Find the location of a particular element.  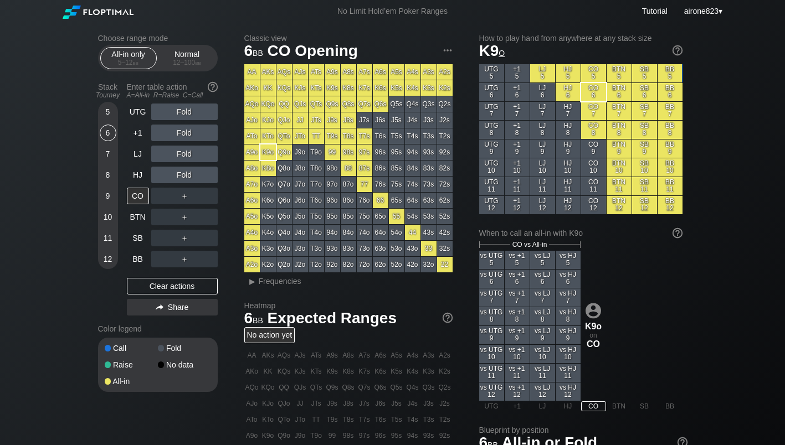

div: LJ 7 is located at coordinates (542, 111).